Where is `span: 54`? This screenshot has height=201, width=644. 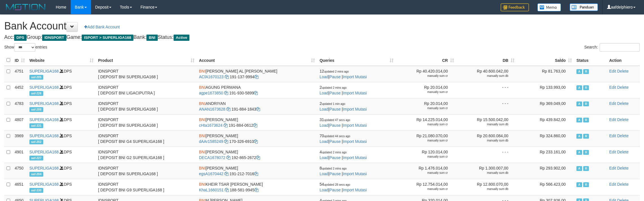 span: 54 is located at coordinates (335, 184).